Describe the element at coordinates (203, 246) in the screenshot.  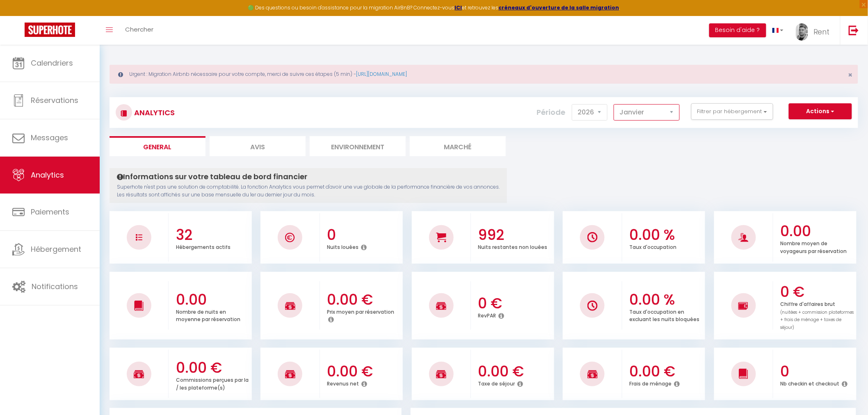
I see `p: Hébergements actifs` at that location.